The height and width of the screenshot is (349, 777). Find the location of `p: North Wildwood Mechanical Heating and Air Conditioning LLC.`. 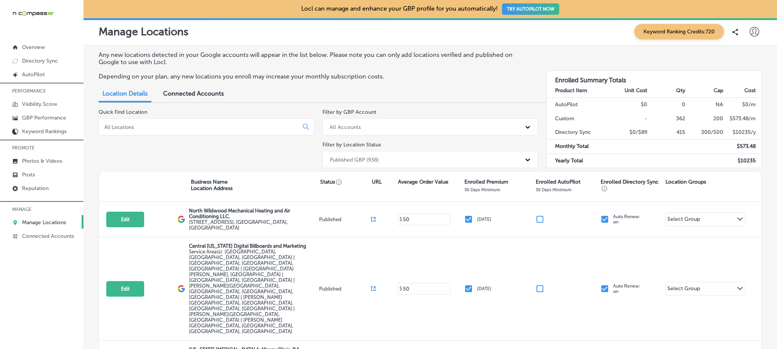

p: North Wildwood Mechanical Heating and Air Conditioning LLC. is located at coordinates (253, 214).